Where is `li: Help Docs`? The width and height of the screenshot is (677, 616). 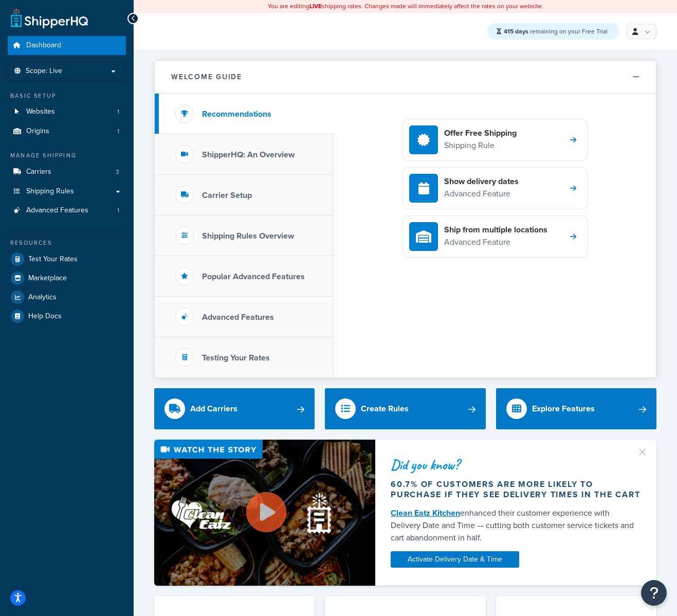 li: Help Docs is located at coordinates (67, 316).